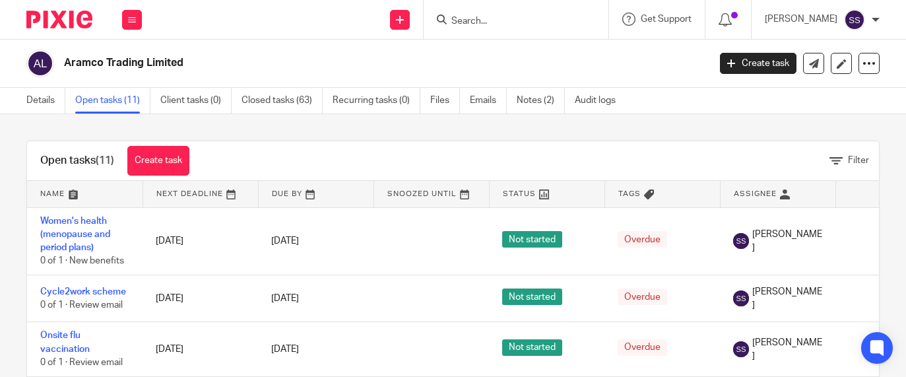 This screenshot has height=377, width=906. Describe the element at coordinates (77, 160) in the screenshot. I see `h1: Open tasks` at that location.